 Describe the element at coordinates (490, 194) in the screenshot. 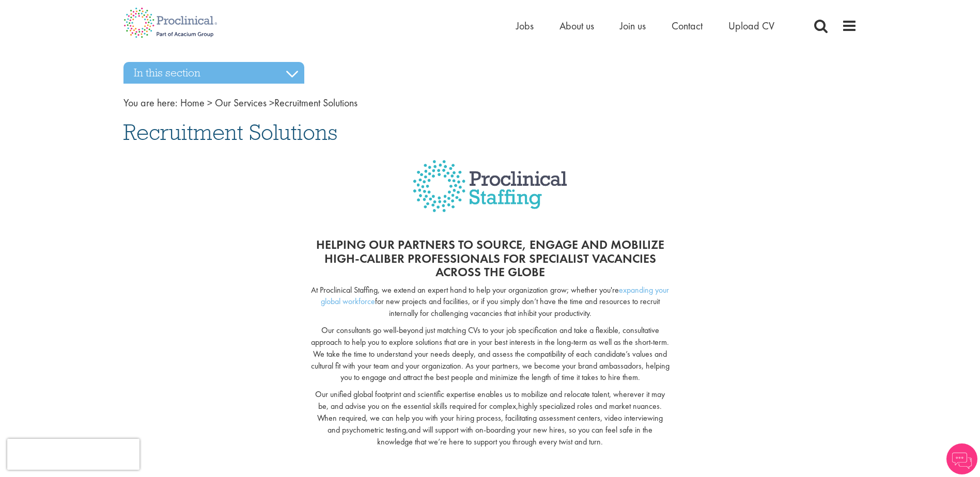

I see `img: Proclinical Staffing` at that location.